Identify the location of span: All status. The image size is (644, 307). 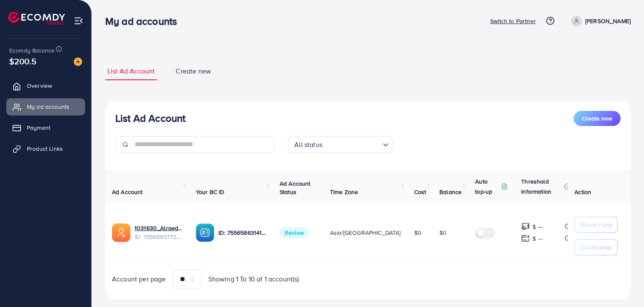
(308, 144).